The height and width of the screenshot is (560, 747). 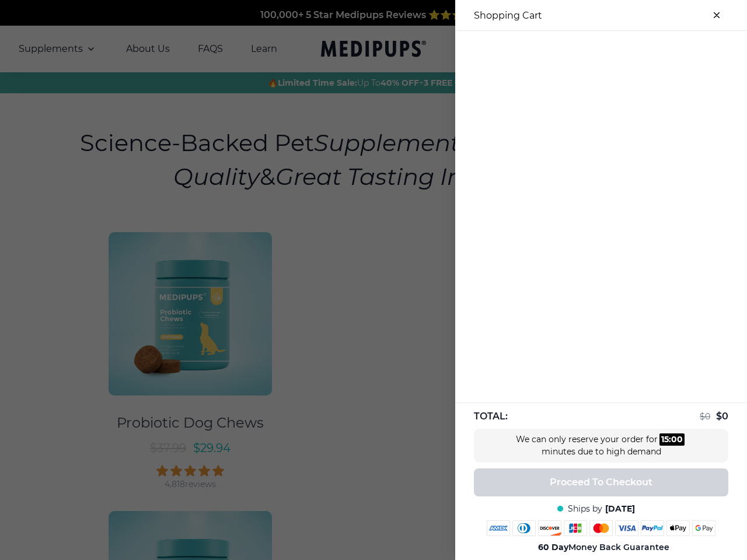 What do you see at coordinates (665, 440) in the screenshot?
I see `div: 15` at bounding box center [665, 440].